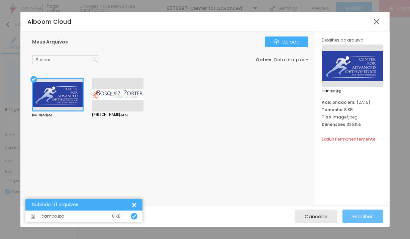 The height and width of the screenshot is (239, 410). Describe the element at coordinates (334, 124) in the screenshot. I see `span: Dimensões` at that location.